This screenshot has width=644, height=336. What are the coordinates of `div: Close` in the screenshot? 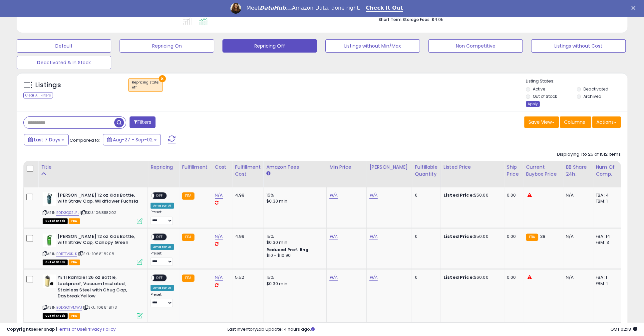 It's located at (635, 8).